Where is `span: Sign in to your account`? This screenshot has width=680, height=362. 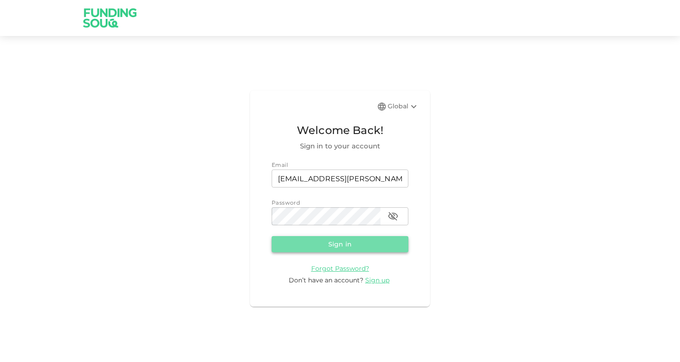 span: Sign in to your account is located at coordinates (340, 146).